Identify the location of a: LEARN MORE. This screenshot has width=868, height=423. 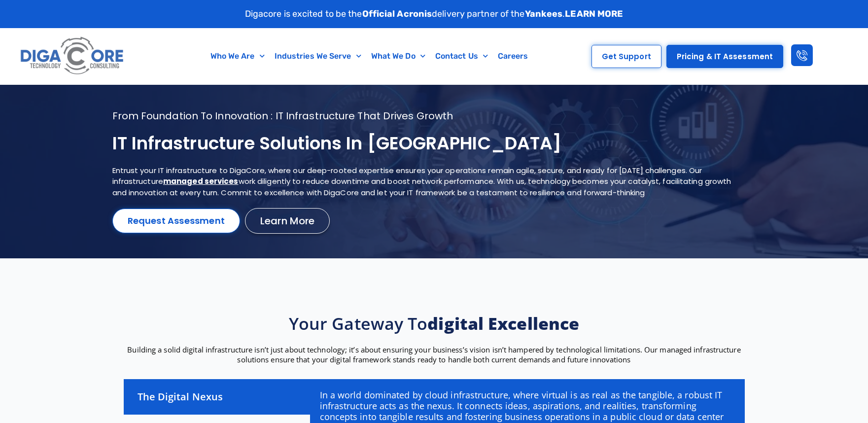
(594, 14).